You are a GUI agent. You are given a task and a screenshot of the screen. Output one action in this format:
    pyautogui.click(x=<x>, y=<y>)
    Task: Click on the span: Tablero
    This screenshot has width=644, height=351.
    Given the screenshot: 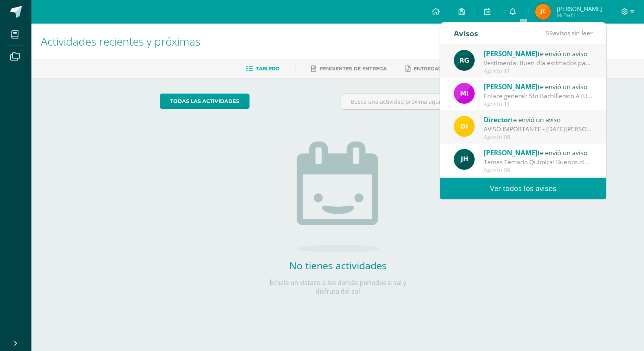 What is the action you would take?
    pyautogui.click(x=268, y=69)
    